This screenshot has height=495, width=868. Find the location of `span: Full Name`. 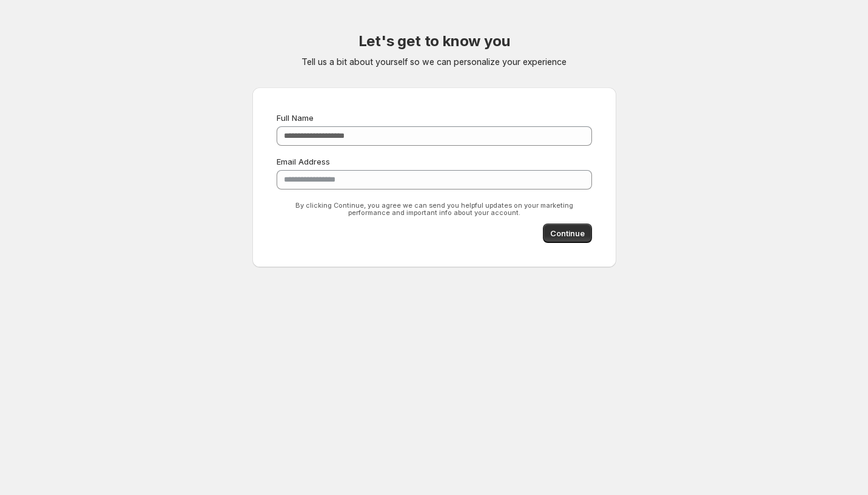

span: Full Name is located at coordinates (295, 118).